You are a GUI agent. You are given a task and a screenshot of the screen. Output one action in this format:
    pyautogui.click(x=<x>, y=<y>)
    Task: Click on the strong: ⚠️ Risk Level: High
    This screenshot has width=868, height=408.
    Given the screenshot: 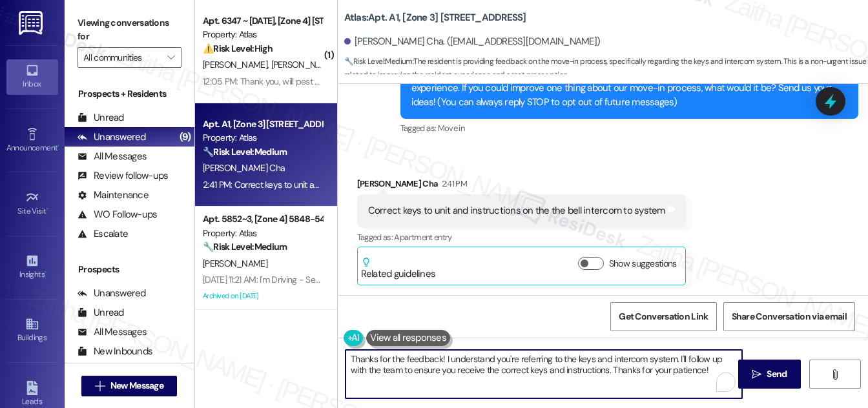 What is the action you would take?
    pyautogui.click(x=237, y=48)
    